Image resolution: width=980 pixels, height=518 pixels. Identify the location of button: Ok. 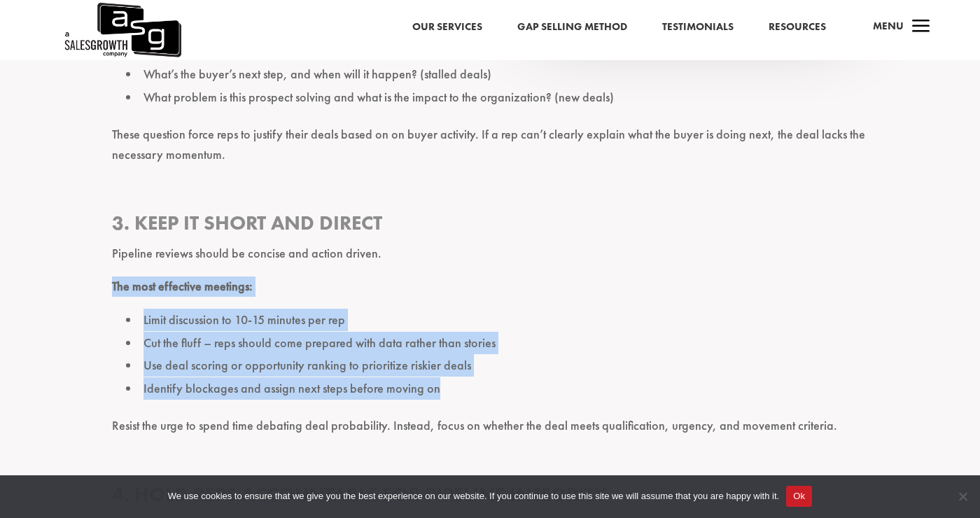
(799, 497).